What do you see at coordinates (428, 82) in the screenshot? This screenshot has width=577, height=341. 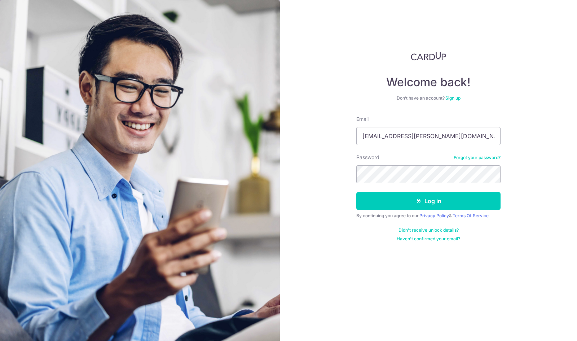 I see `h4: Welcome back!` at bounding box center [428, 82].